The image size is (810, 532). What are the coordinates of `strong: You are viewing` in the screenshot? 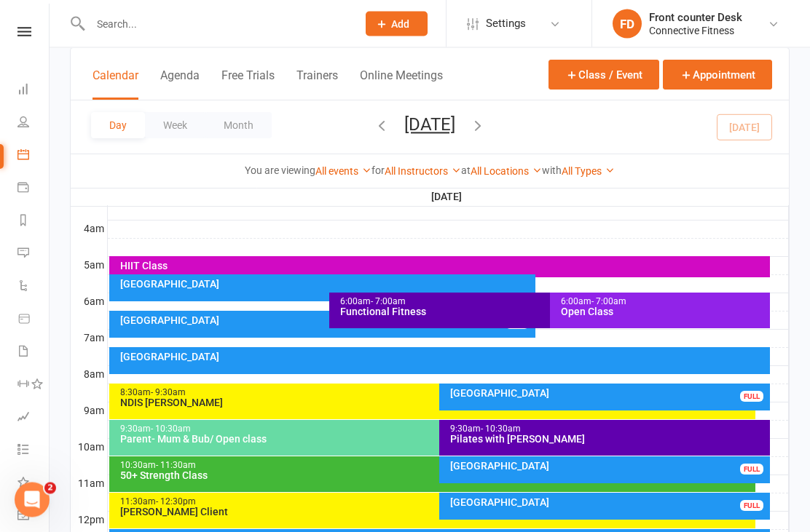 It's located at (279, 170).